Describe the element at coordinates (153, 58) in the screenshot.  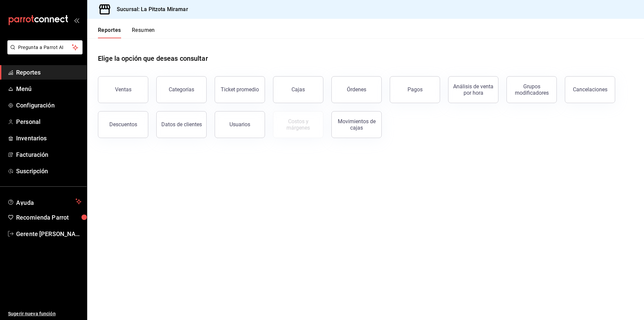
I see `h1: Elige la opción que deseas consultar` at that location.